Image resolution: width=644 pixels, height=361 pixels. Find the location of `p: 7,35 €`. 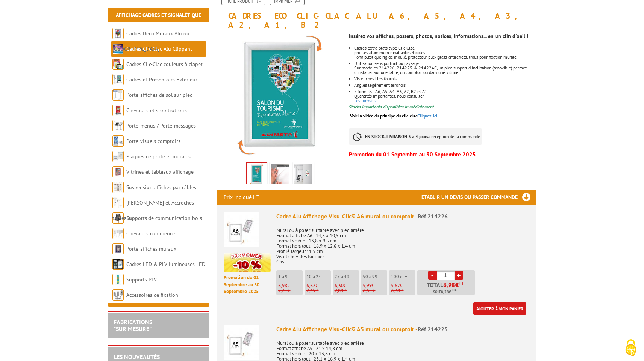

p: 7,35 € is located at coordinates (318, 291).